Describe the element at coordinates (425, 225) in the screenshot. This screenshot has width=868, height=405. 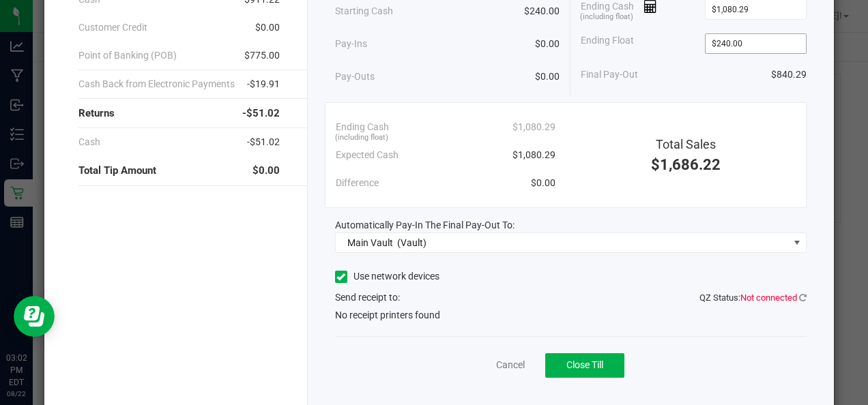
I see `span: Automatically Pay-In The Final Pay-Out To:` at that location.